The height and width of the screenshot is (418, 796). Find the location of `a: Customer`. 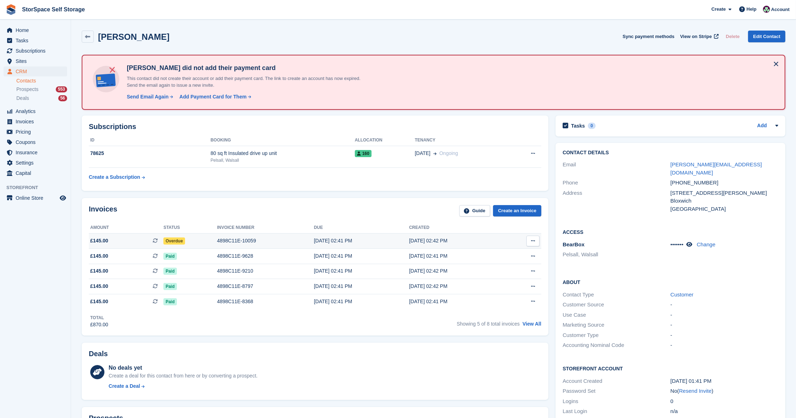

a: Customer is located at coordinates (682, 294).